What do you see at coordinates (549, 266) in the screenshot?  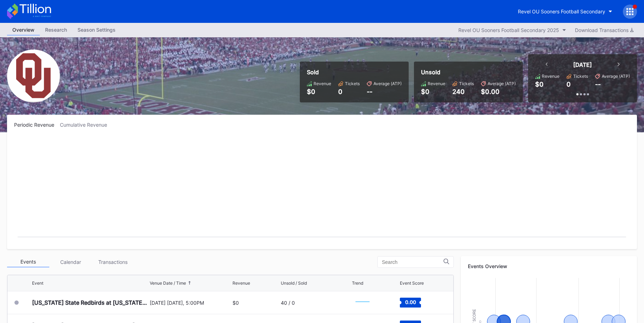 I see `div: Events Overview` at bounding box center [549, 266].